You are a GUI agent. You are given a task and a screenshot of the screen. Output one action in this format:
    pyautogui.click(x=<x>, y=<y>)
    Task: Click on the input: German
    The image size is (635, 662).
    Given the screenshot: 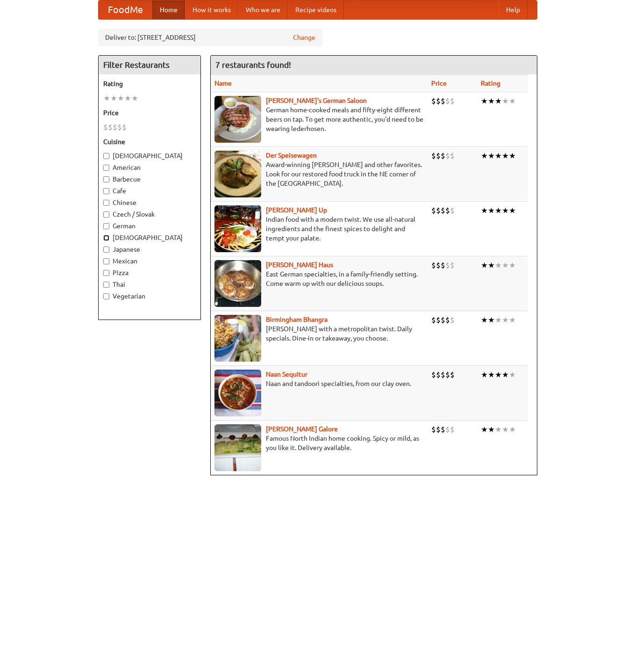 What is the action you would take?
    pyautogui.click(x=106, y=226)
    